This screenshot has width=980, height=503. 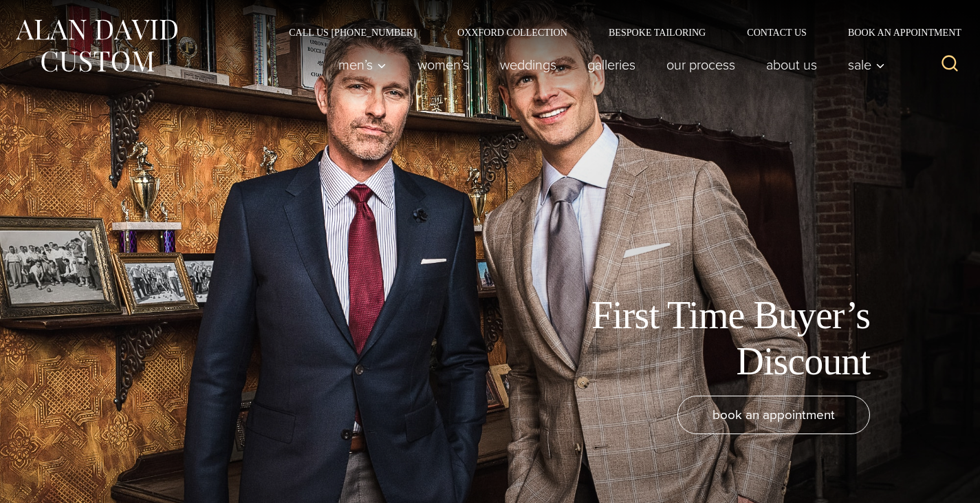 What do you see at coordinates (443, 65) in the screenshot?
I see `a: Women’s` at bounding box center [443, 65].